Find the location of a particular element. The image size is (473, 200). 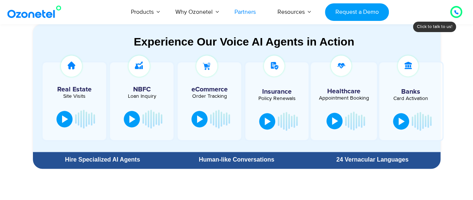

div: Policy Renewals is located at coordinates (277, 99).